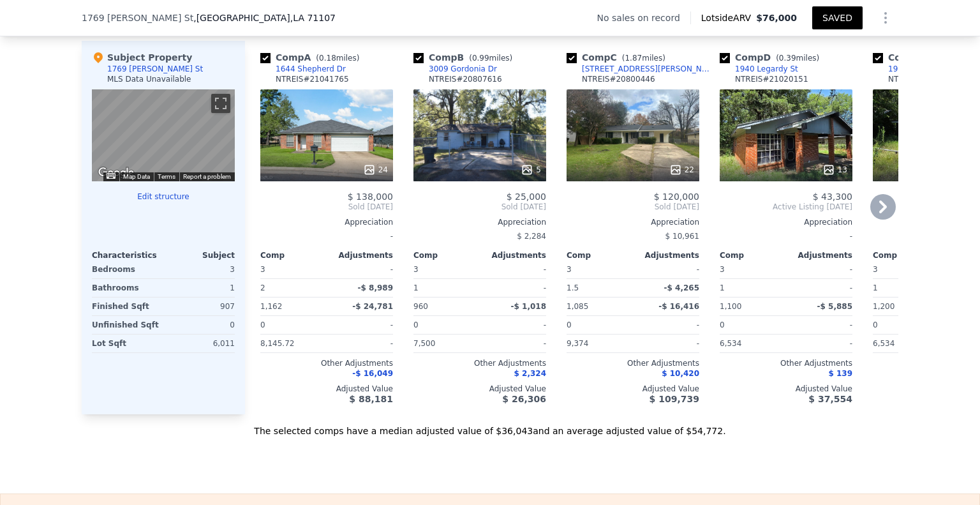 The image size is (980, 505). I want to click on span: $ 120,000, so click(676, 197).